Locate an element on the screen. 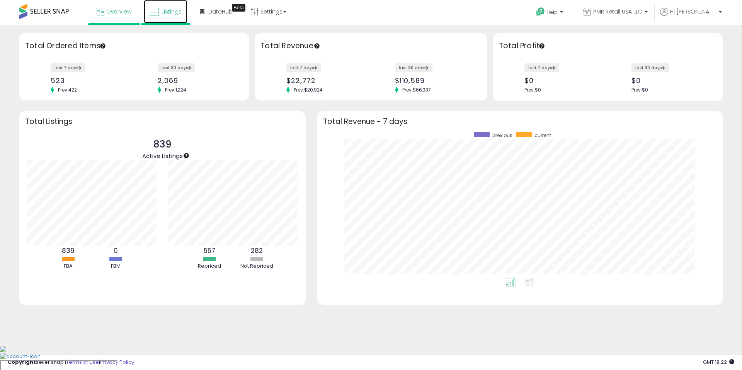 The width and height of the screenshot is (742, 370). span: DataHub is located at coordinates (220, 12).